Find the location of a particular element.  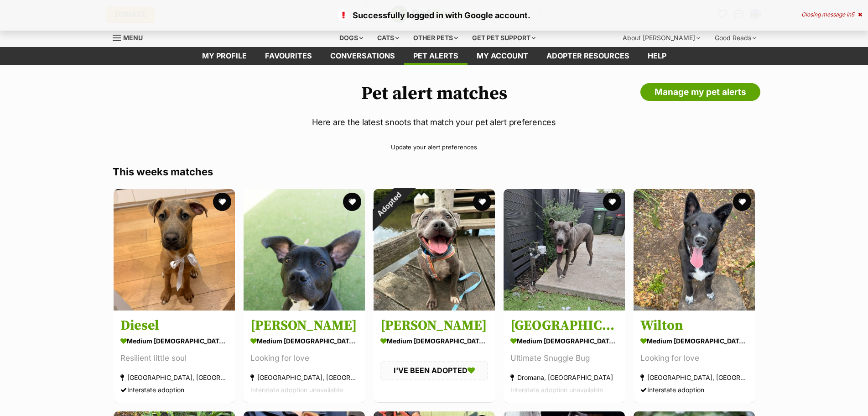

a: Adopted is located at coordinates (434, 308).